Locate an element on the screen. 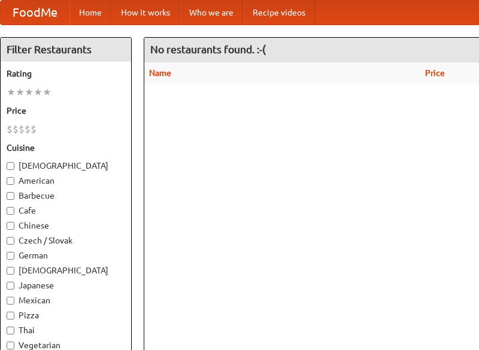 This screenshot has width=479, height=350. label: Czech / Slovak is located at coordinates (66, 241).